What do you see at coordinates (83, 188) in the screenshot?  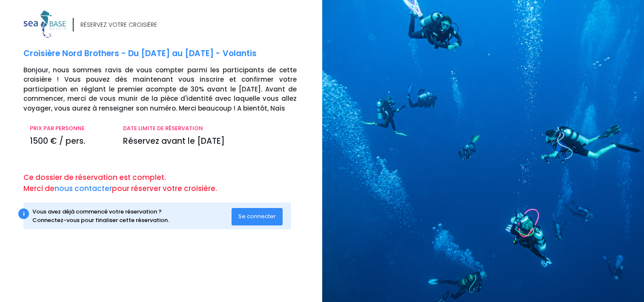 I see `a: nous contacter` at bounding box center [83, 188].